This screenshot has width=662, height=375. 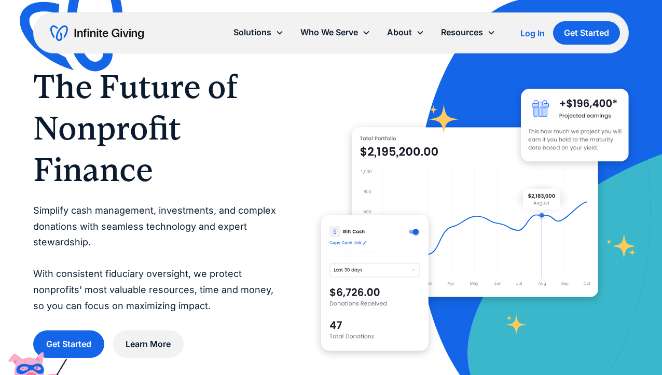 What do you see at coordinates (475, 212) in the screenshot?
I see `img: nonprofit donation platform` at bounding box center [475, 212].